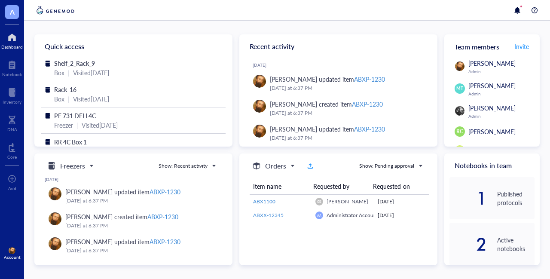 The height and width of the screenshot is (279, 550). What do you see at coordinates (522, 46) in the screenshot?
I see `button: Invite` at bounding box center [522, 46].